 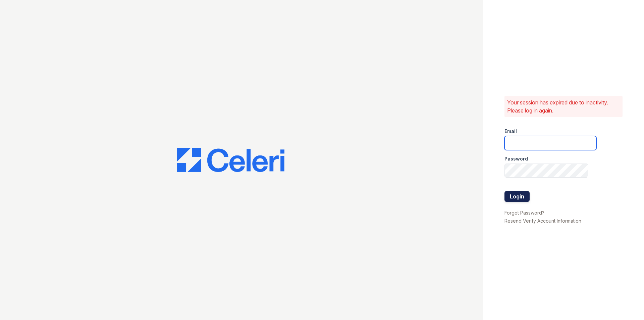 What do you see at coordinates (510, 131) in the screenshot?
I see `label: Email` at bounding box center [510, 131].